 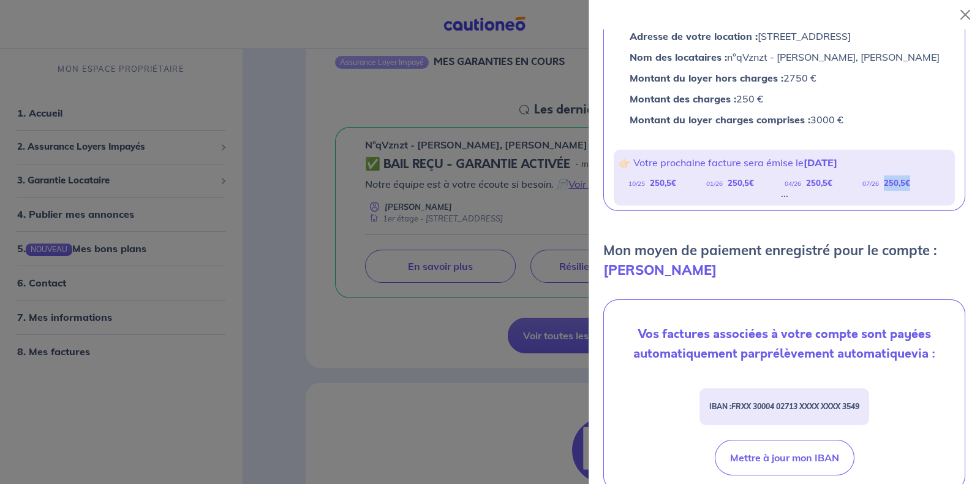 What do you see at coordinates (693, 37) in the screenshot?
I see `strong: Adresse de votre location :` at bounding box center [693, 37].